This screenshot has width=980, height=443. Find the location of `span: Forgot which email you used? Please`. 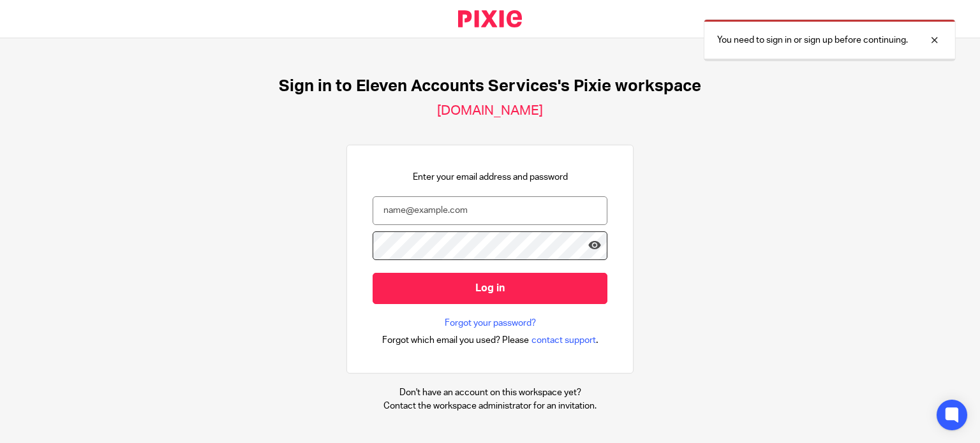

span: Forgot which email you used? Please is located at coordinates (455, 340).